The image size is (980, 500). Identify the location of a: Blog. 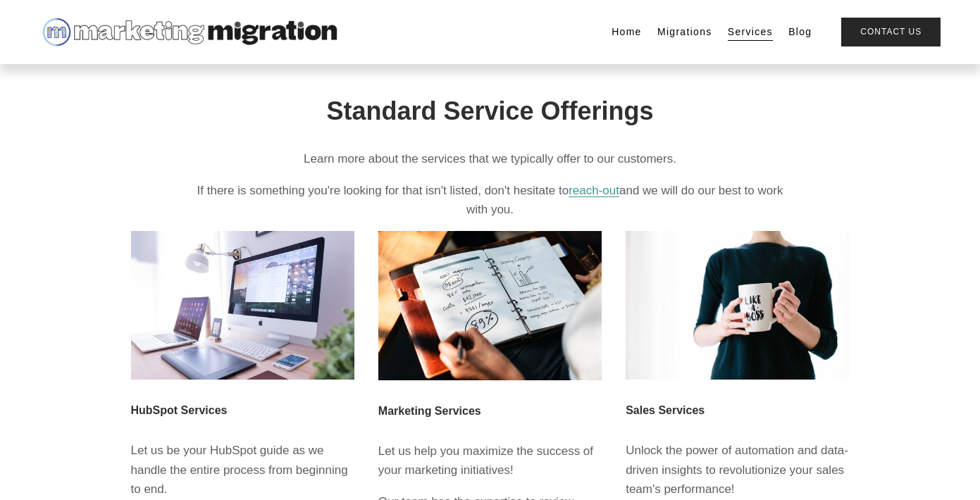
(800, 32).